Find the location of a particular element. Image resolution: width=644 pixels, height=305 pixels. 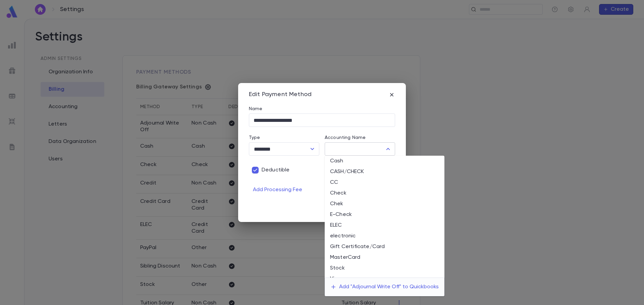

span: Deductible is located at coordinates (276, 170).